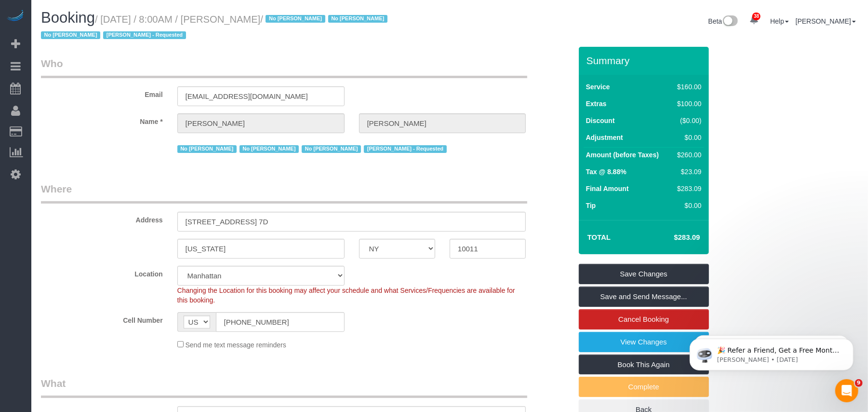  Describe the element at coordinates (102, 272) in the screenshot. I see `label: Location` at that location.